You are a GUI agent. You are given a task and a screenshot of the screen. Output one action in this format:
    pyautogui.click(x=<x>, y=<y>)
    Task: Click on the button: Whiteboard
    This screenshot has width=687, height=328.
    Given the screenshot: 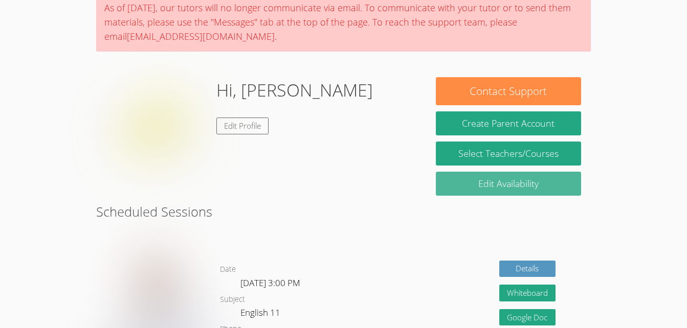 What is the action you would take?
    pyautogui.click(x=527, y=293)
    